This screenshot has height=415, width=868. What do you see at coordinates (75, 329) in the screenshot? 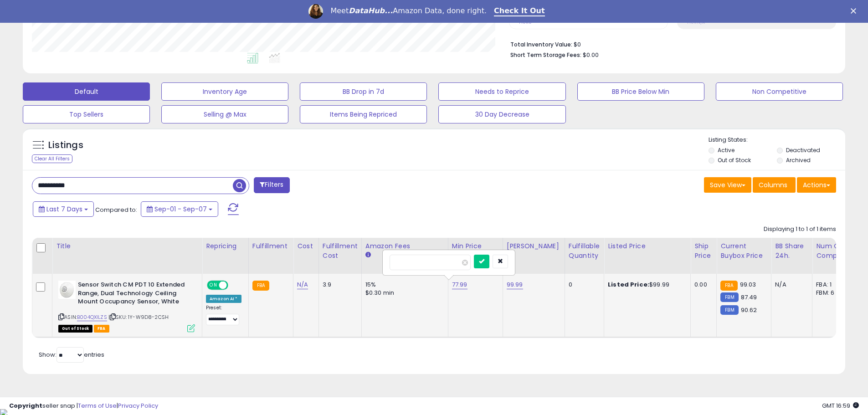
I see `span: All listings that are currently out of stock and unavailable for purchase on Amazon` at bounding box center [75, 329].